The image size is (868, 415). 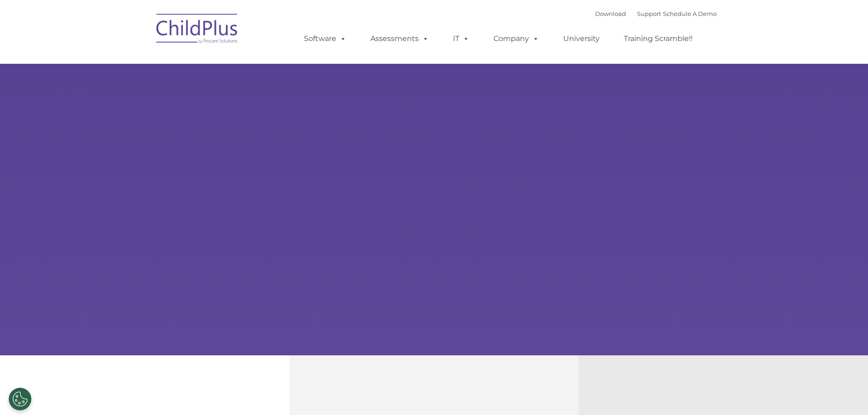 What do you see at coordinates (325, 39) in the screenshot?
I see `a: Software` at bounding box center [325, 39].